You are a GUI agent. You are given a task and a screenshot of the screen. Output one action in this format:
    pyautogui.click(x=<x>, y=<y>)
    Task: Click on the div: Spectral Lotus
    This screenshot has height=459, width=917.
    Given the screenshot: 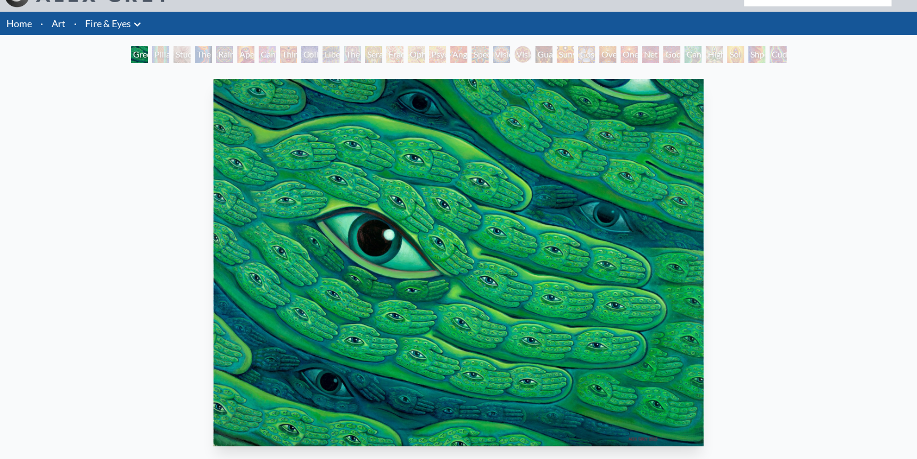 What is the action you would take?
    pyautogui.click(x=480, y=54)
    